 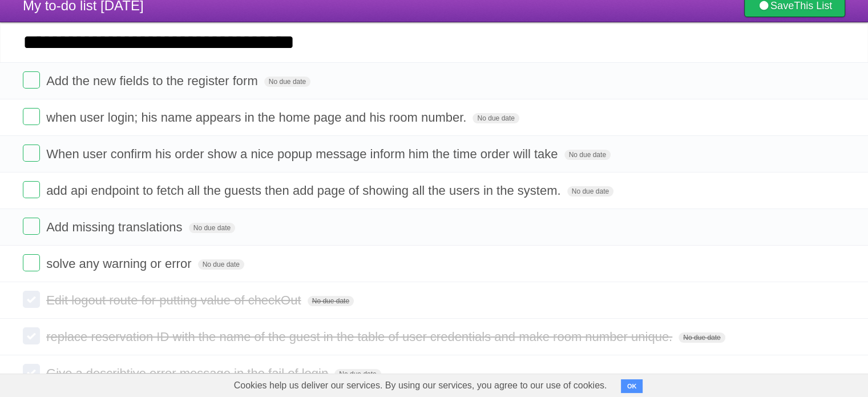 What do you see at coordinates (303, 153) in the screenshot?
I see `span: When user confirm his order show a nice popup message inform him the time order will take` at bounding box center [303, 153].